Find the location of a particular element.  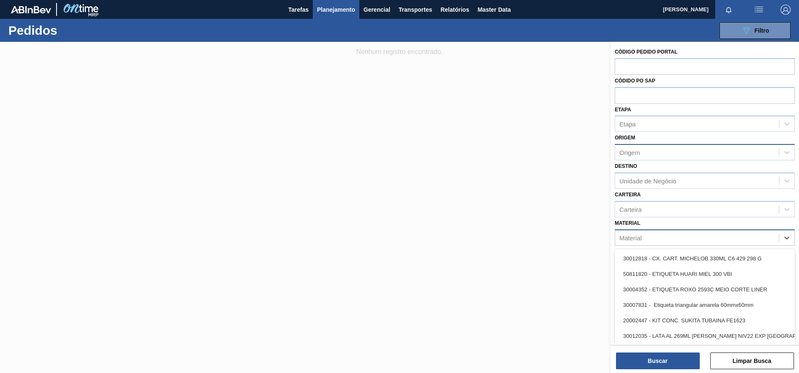

label: Carteira is located at coordinates (628, 195).